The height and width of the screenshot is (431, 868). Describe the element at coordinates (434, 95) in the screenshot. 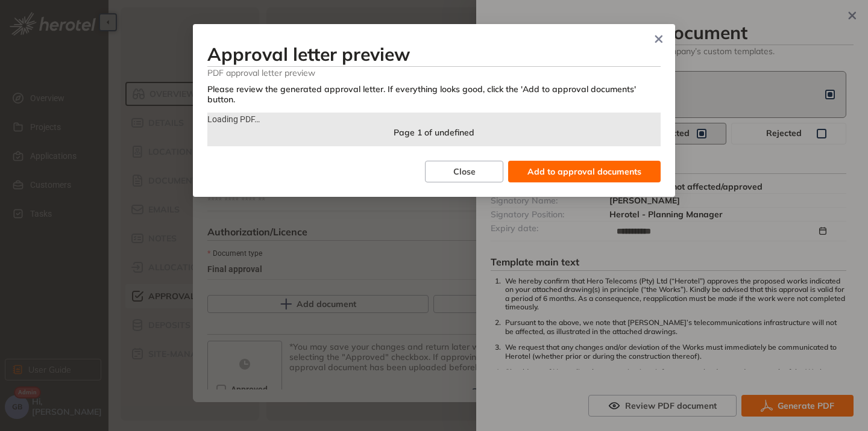

I see `div: Please review the generated approval letter. If everything looks good, click the 'Add to approval...` at that location.